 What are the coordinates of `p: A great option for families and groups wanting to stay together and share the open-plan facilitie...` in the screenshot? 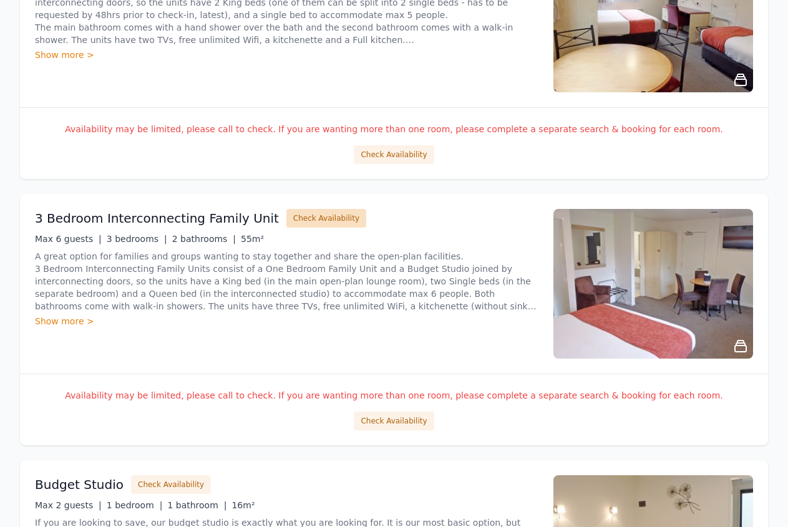 It's located at (286, 281).